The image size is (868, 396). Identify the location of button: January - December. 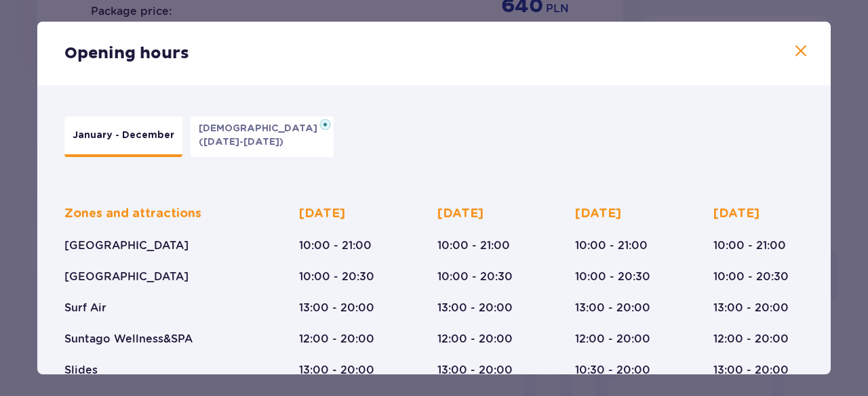
(124, 137).